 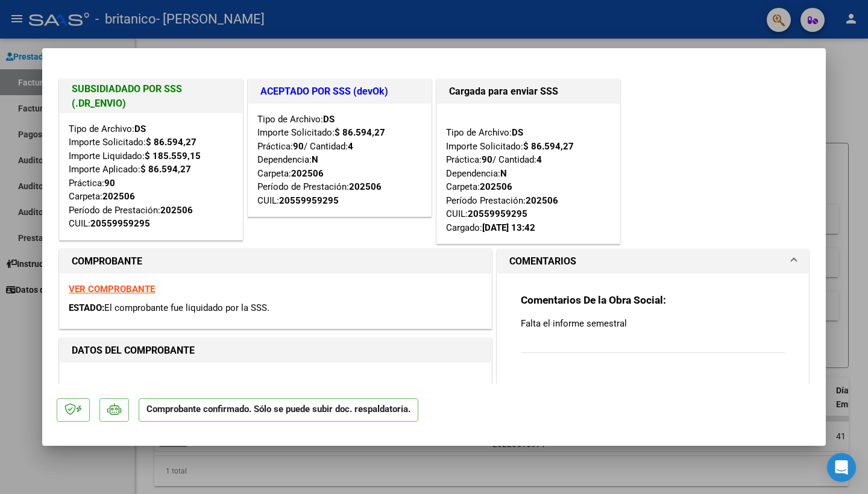 I want to click on span: ESTADO:, so click(x=86, y=308).